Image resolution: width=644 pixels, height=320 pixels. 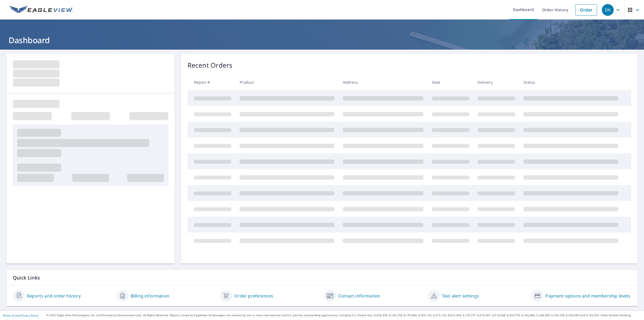 What do you see at coordinates (461, 296) in the screenshot?
I see `a: Text alert settings` at bounding box center [461, 296].